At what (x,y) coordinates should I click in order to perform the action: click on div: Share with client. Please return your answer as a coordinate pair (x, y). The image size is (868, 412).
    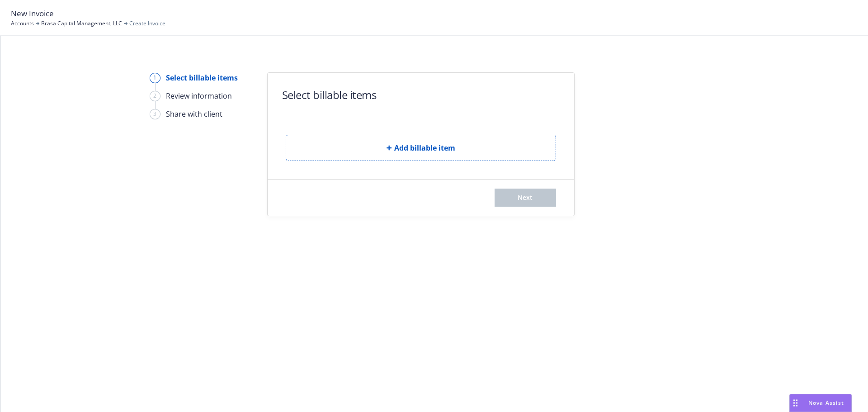
    Looking at the image, I should click on (194, 114).